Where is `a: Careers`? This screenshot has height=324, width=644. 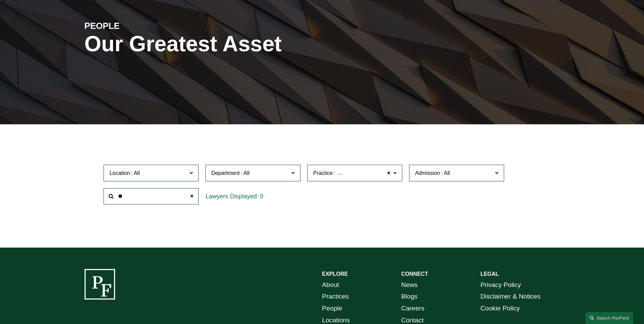
a: Careers is located at coordinates (413, 308).